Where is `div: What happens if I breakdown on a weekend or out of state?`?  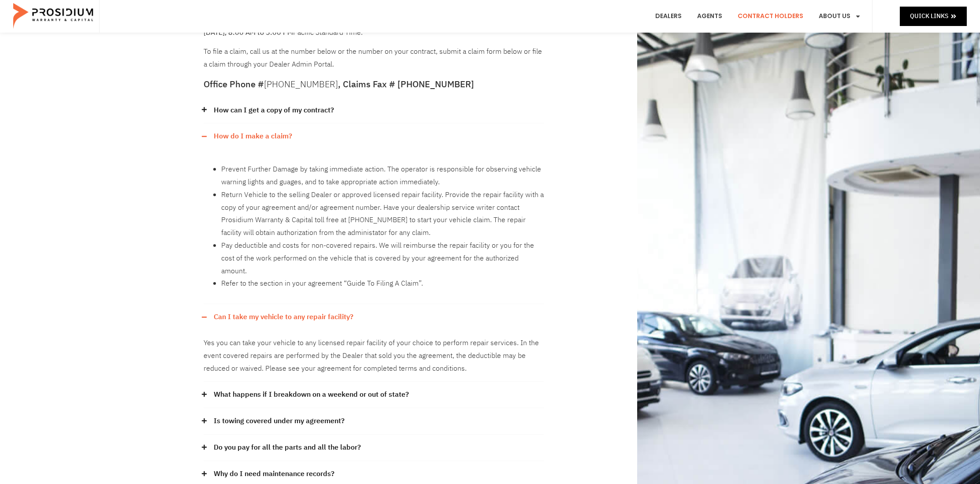 div: What happens if I breakdown on a weekend or out of state? is located at coordinates (374, 395).